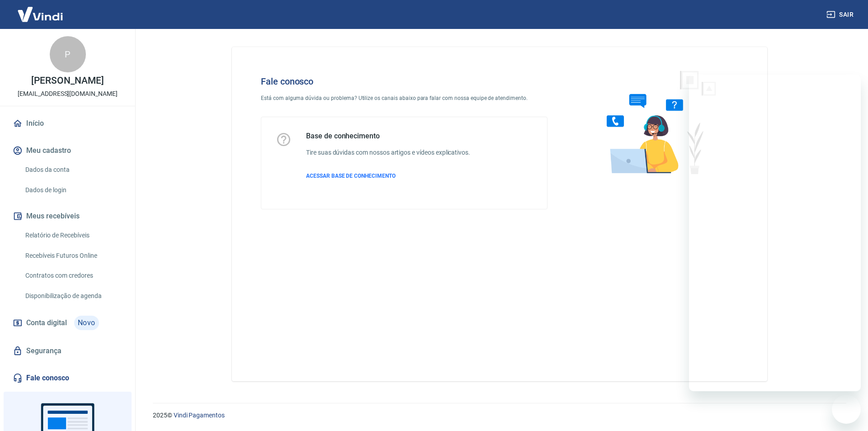 The width and height of the screenshot is (868, 431). I want to click on a: Dados da conta, so click(73, 169).